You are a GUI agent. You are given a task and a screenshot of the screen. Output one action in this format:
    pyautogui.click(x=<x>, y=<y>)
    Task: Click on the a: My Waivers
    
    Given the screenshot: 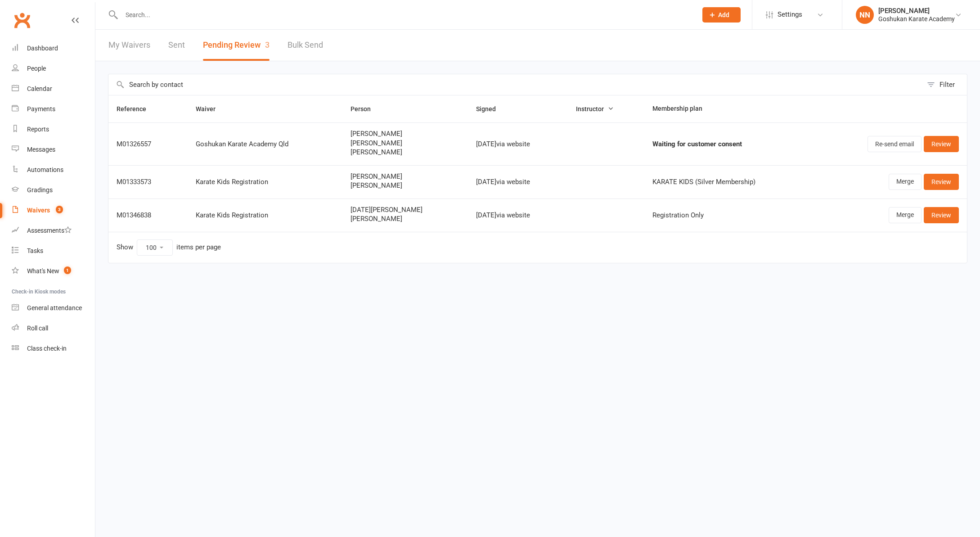 What is the action you would take?
    pyautogui.click(x=129, y=45)
    